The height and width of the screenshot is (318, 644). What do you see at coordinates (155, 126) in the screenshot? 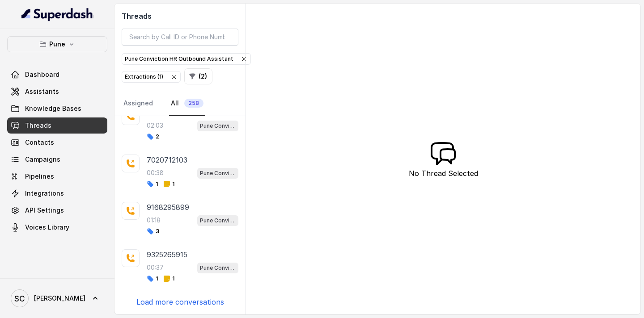
I see `p: 02:03` at bounding box center [155, 126].